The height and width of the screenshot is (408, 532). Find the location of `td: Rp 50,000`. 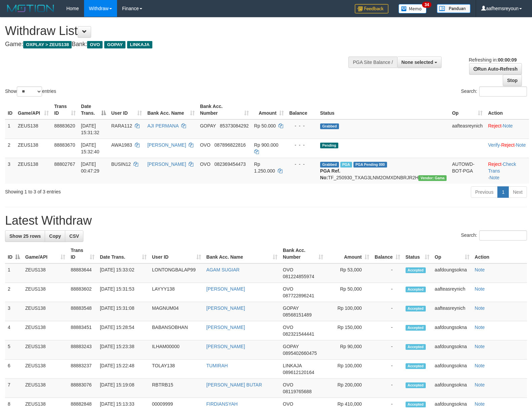

td: Rp 50,000 is located at coordinates (348, 293).